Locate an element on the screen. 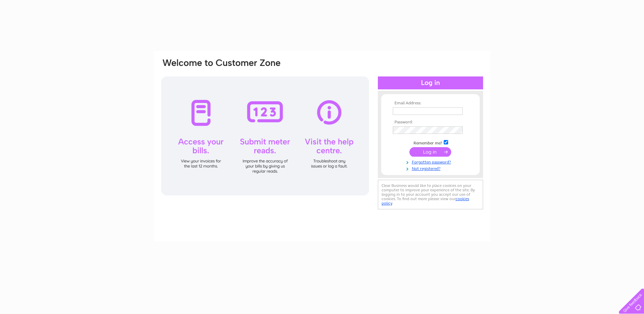 This screenshot has height=314, width=644. input: Submit is located at coordinates (430, 152).